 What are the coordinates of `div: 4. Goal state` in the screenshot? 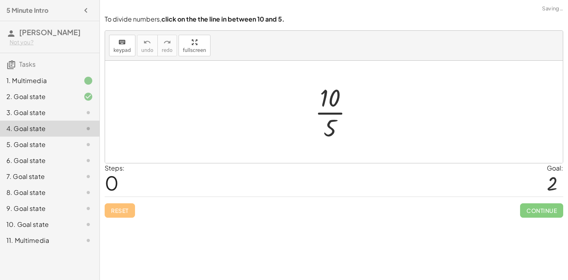 It's located at (38, 129).